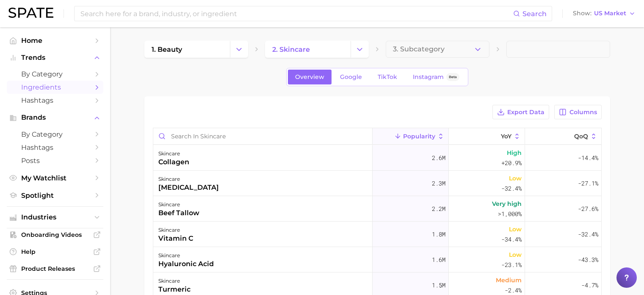  I want to click on a: Overview, so click(310, 77).